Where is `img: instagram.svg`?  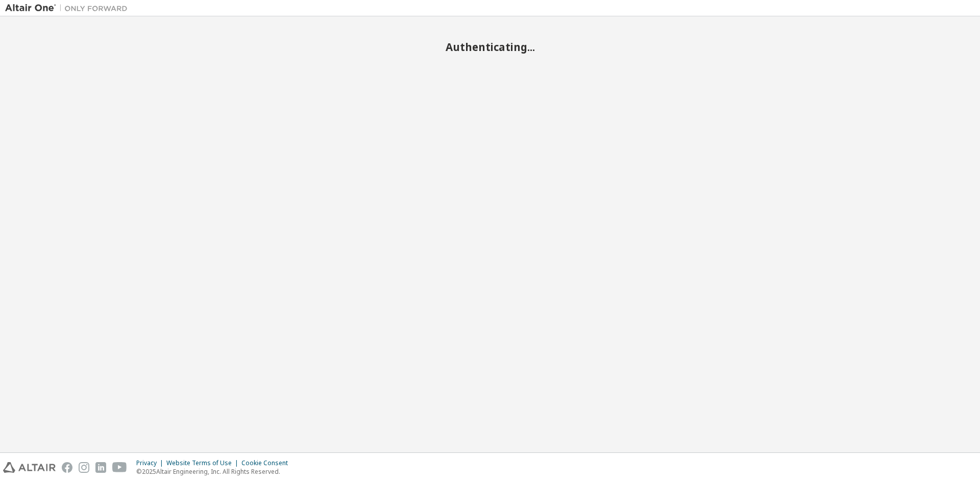 img: instagram.svg is located at coordinates (84, 467).